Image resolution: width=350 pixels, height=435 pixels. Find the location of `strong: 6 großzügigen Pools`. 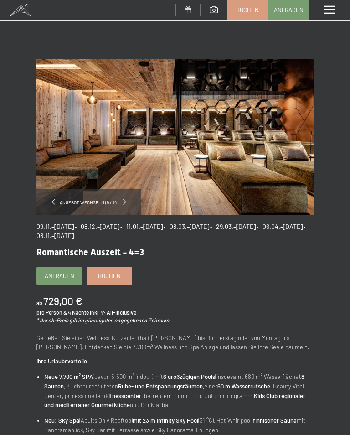

strong: 6 großzügigen Pools is located at coordinates (189, 377).